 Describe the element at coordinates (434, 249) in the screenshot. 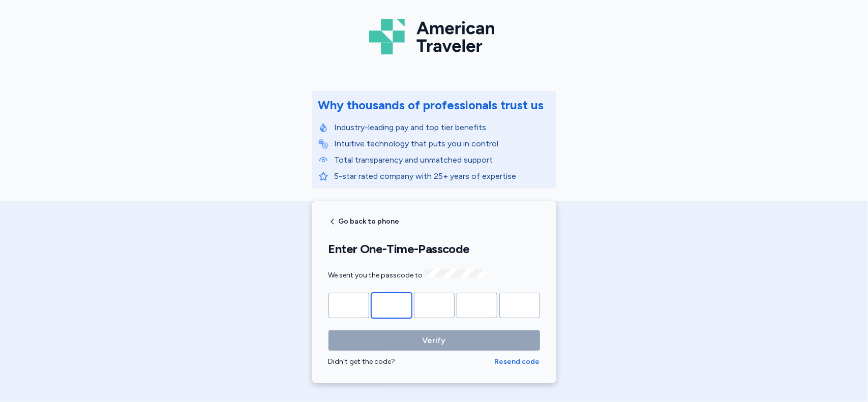

I see `h1: Enter One-Time-Passcode` at that location.